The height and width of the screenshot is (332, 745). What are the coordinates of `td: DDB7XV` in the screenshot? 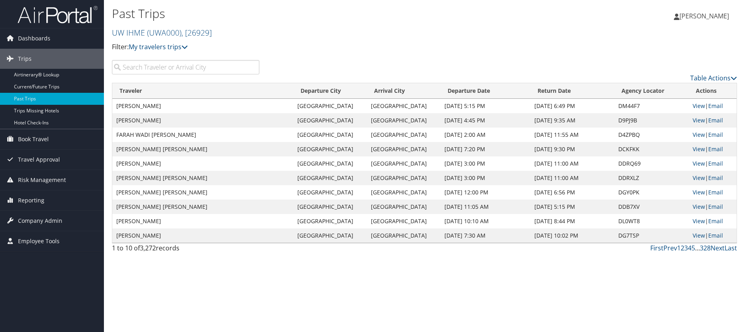 It's located at (651, 207).